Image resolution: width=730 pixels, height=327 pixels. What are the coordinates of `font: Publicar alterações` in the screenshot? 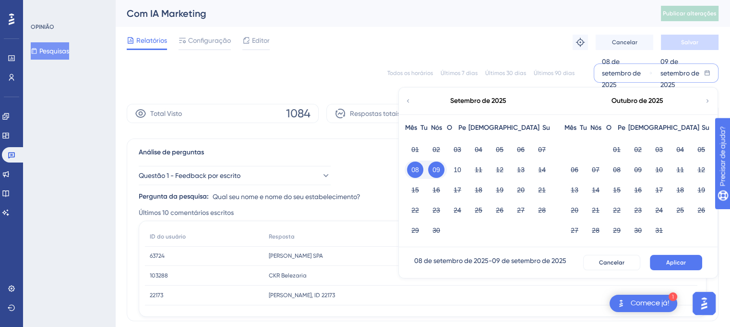 It's located at (690, 13).